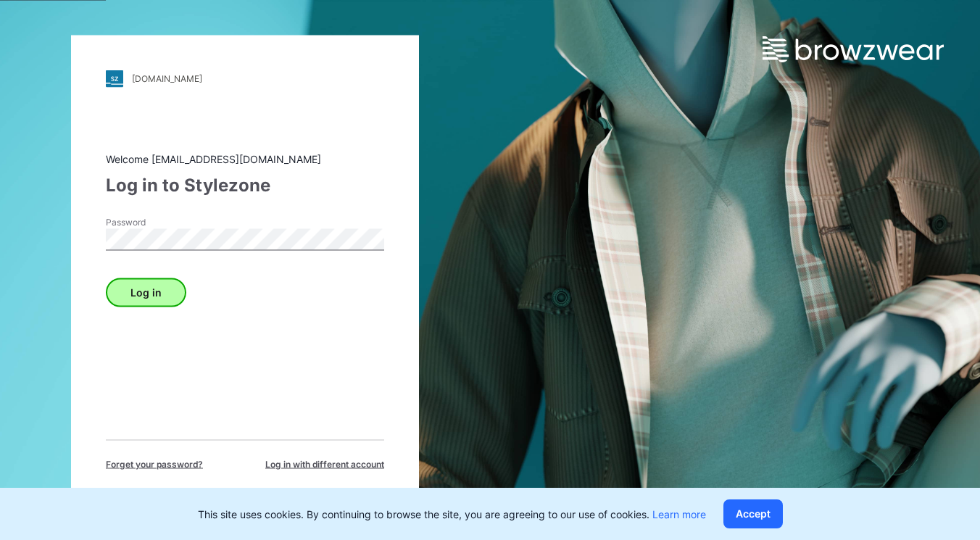 The height and width of the screenshot is (540, 980). Describe the element at coordinates (325, 464) in the screenshot. I see `span: Log in with different account` at that location.